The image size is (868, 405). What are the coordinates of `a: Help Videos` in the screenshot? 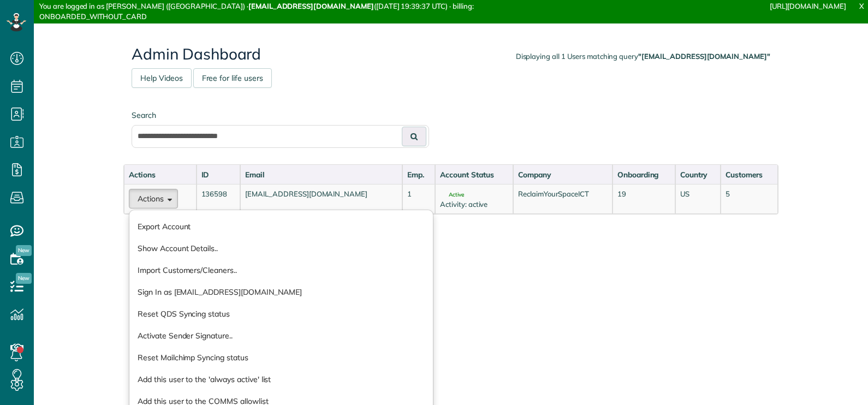 It's located at (162, 78).